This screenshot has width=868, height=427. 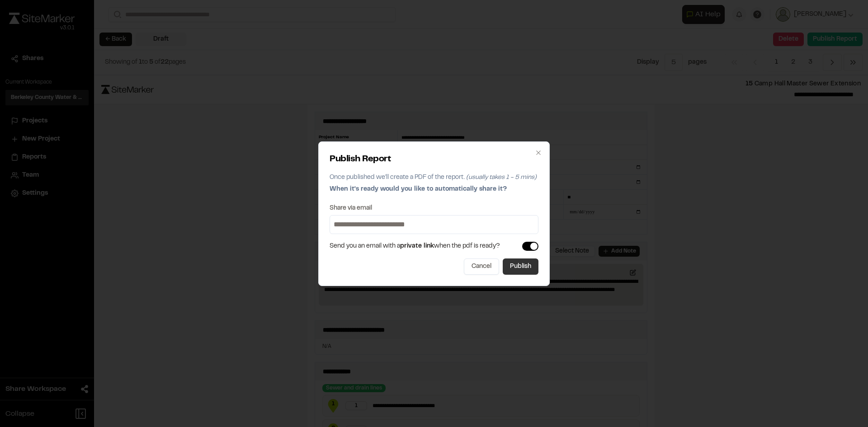 I want to click on h2: Publish Report, so click(x=434, y=159).